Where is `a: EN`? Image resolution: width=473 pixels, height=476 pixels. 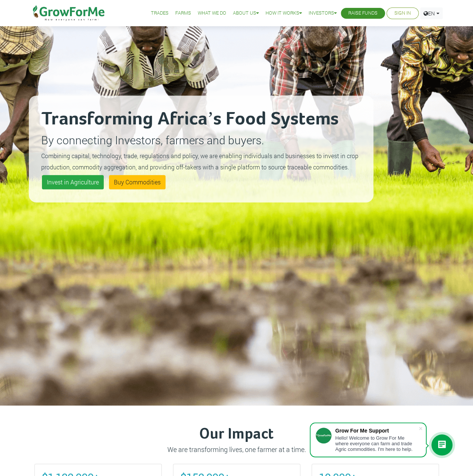 a: EN is located at coordinates (432, 13).